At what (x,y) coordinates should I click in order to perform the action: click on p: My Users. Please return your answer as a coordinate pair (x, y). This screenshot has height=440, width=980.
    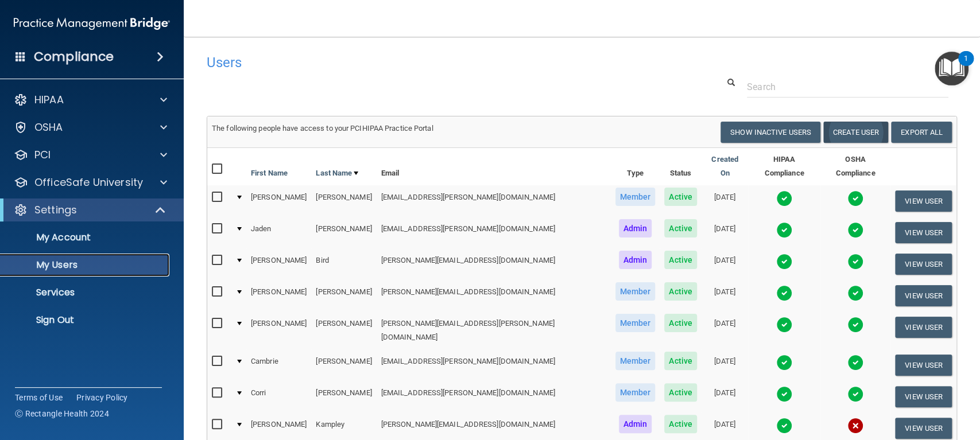
    Looking at the image, I should click on (85, 265).